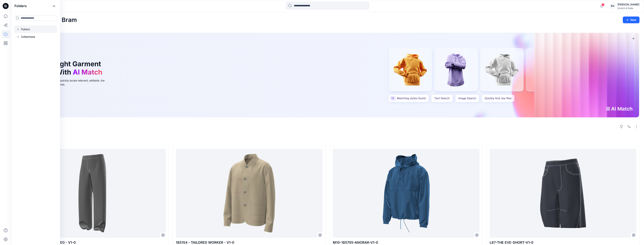  What do you see at coordinates (87, 72) in the screenshot?
I see `span: AI Match` at bounding box center [87, 72].